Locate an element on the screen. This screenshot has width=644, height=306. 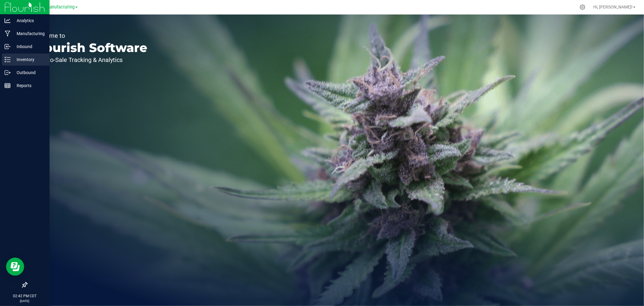
span: Manufacturing is located at coordinates (60, 7).